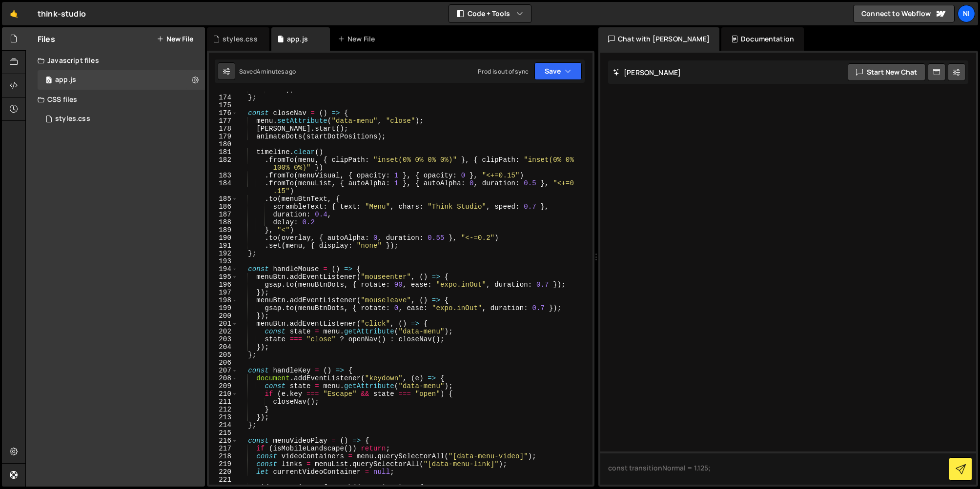  I want to click on div: 218, so click(223, 457).